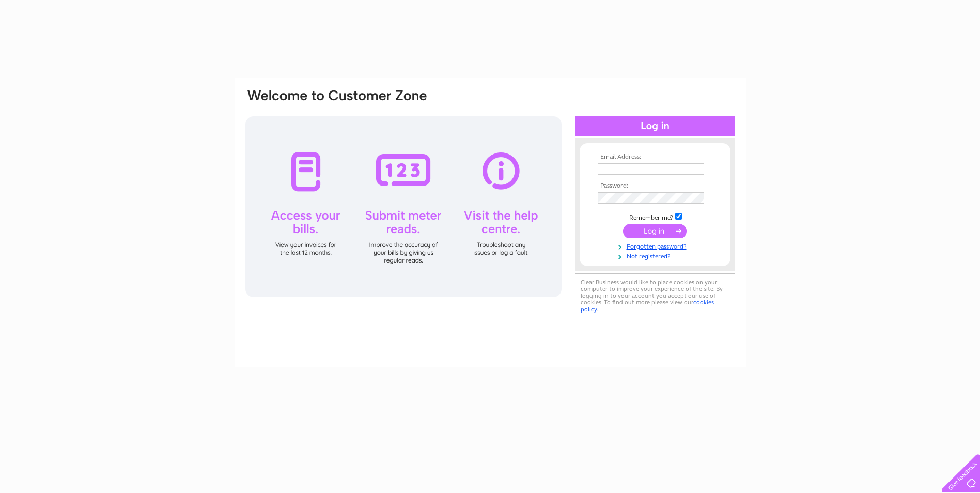 This screenshot has height=493, width=980. I want to click on th: Email Address:, so click(655, 157).